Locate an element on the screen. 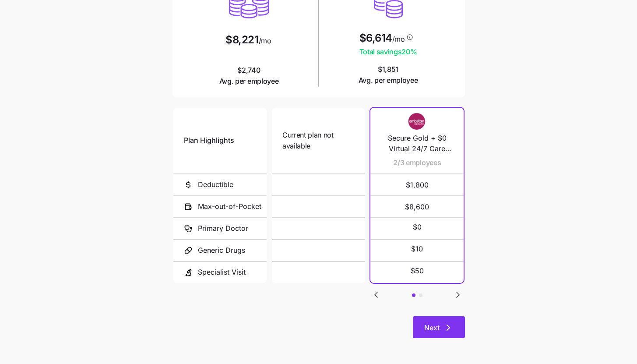 This screenshot has width=637, height=364. span: Current plan not available is located at coordinates (318, 141).